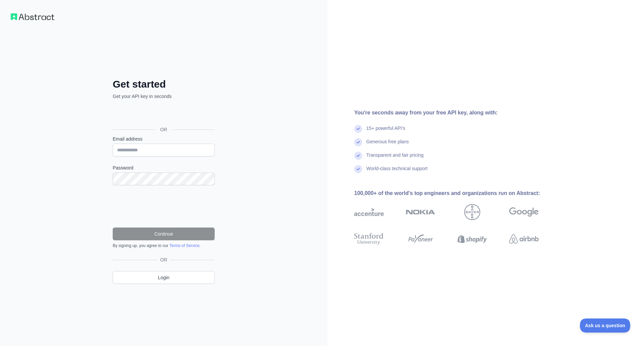 The image size is (644, 346). Describe the element at coordinates (524, 239) in the screenshot. I see `img: airbnb` at that location.